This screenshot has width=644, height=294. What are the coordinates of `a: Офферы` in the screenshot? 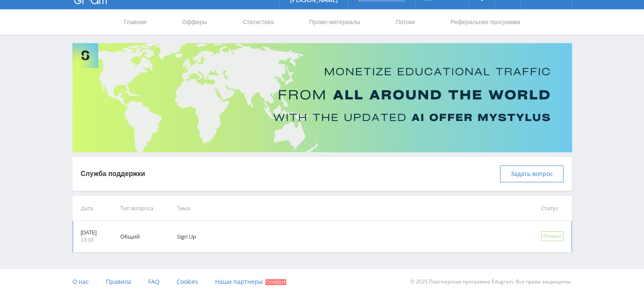 It's located at (195, 22).